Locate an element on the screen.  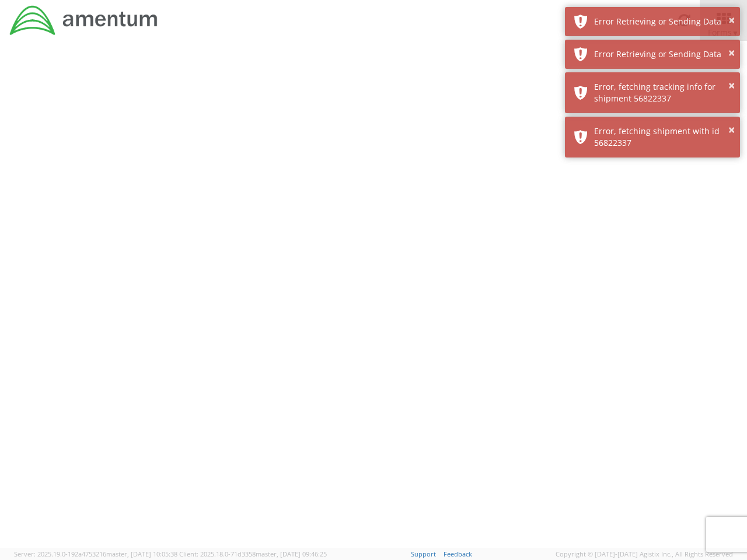
a: Support is located at coordinates (423, 554).